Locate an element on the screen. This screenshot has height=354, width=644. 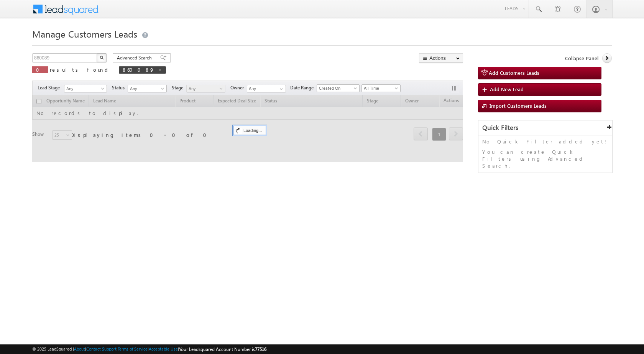
div: Loading... is located at coordinates (250, 130).